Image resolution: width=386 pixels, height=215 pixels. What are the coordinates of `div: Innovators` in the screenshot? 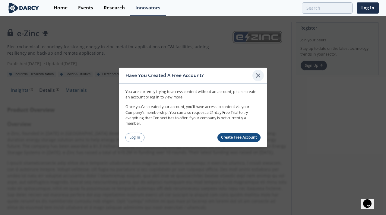 It's located at (148, 8).